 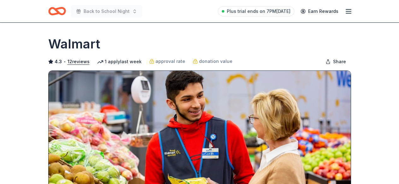 I want to click on a: Home, so click(x=57, y=11).